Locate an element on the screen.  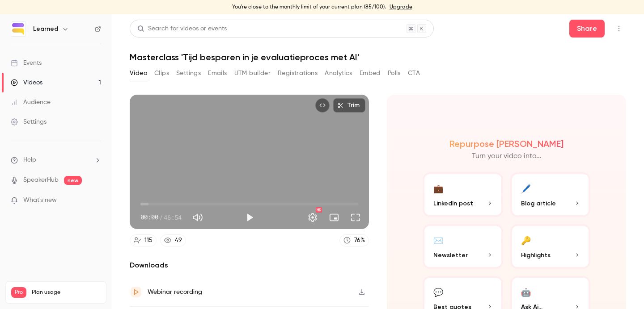
button: 🔑Highlights is located at coordinates (550, 247).